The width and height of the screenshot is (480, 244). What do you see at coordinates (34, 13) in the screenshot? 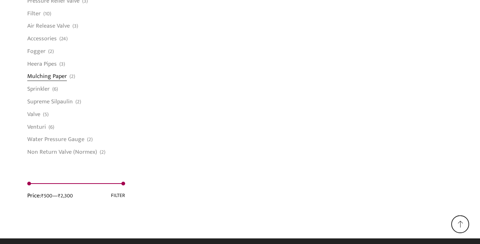
I see `a: Filter` at bounding box center [34, 13].